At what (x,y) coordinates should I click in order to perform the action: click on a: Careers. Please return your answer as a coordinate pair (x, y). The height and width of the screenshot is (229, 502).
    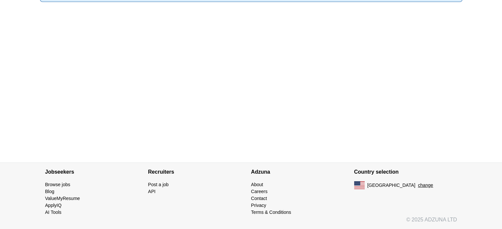
    Looking at the image, I should click on (259, 192).